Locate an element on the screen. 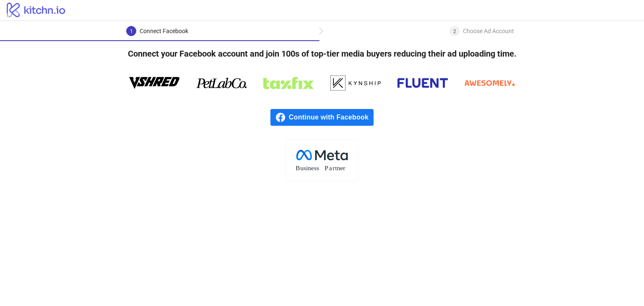  tspan: B is located at coordinates (298, 168).